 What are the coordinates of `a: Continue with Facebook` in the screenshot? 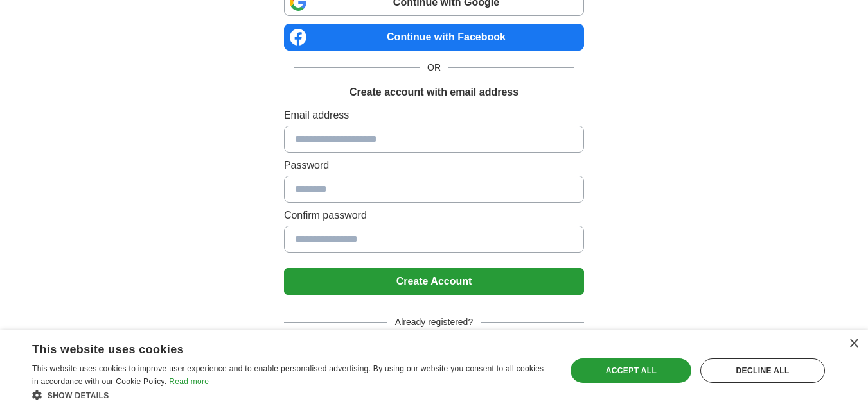 It's located at (433, 37).